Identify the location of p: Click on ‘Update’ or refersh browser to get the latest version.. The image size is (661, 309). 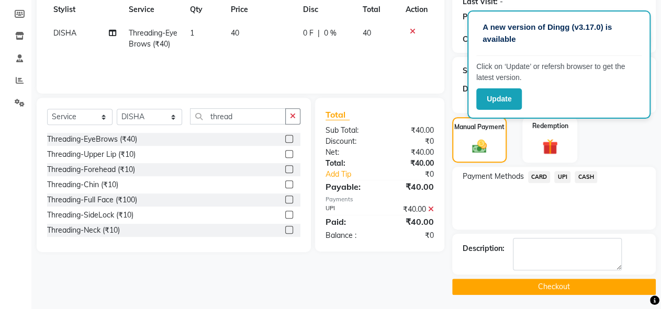
(559, 72).